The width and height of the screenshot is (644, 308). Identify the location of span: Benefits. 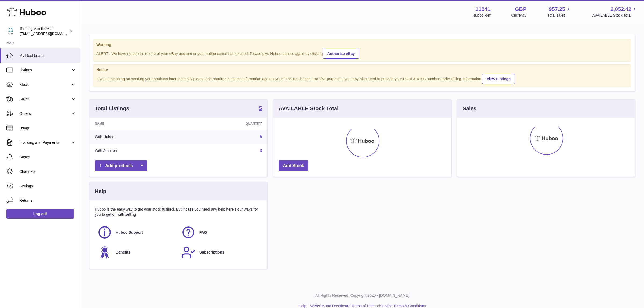
(123, 252).